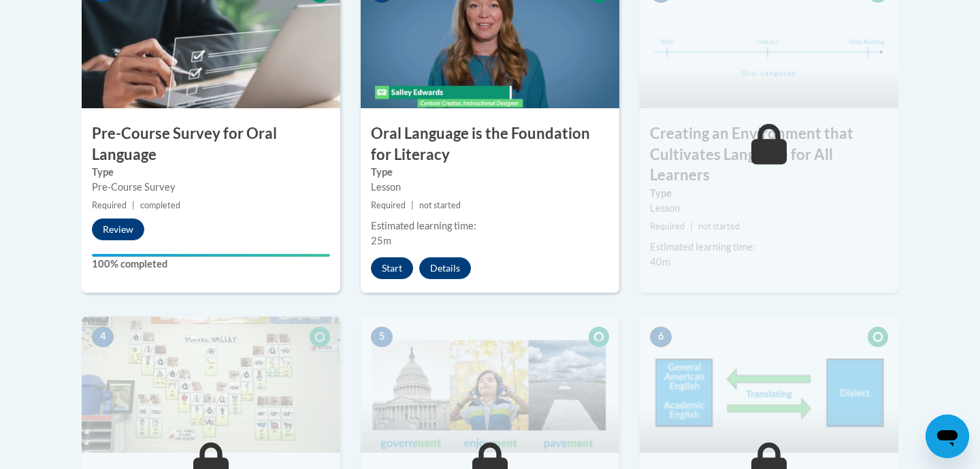 This screenshot has width=980, height=469. I want to click on label: 100% completed, so click(211, 264).